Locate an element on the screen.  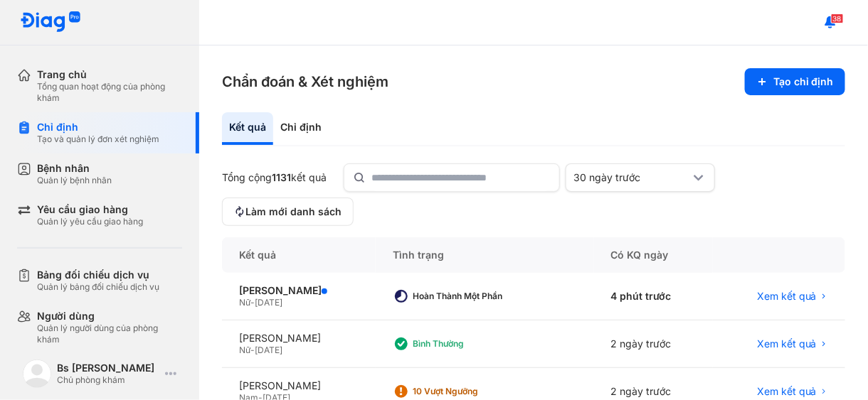
div: Bệnh nhân is located at coordinates (74, 168).